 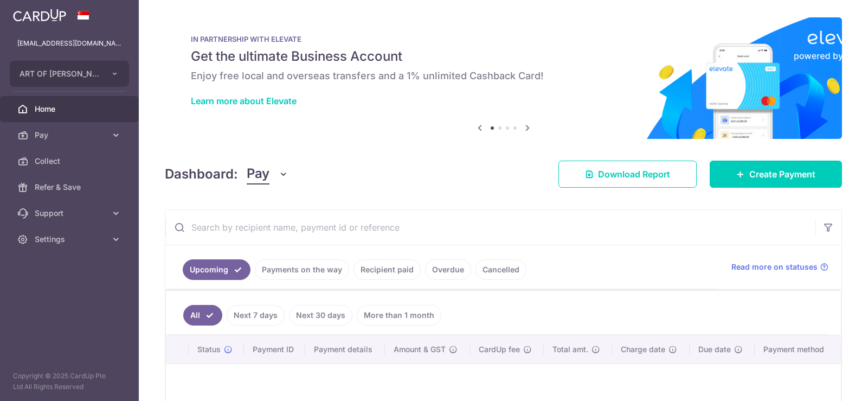 What do you see at coordinates (244, 101) in the screenshot?
I see `a: Learn more about Elevate` at bounding box center [244, 101].